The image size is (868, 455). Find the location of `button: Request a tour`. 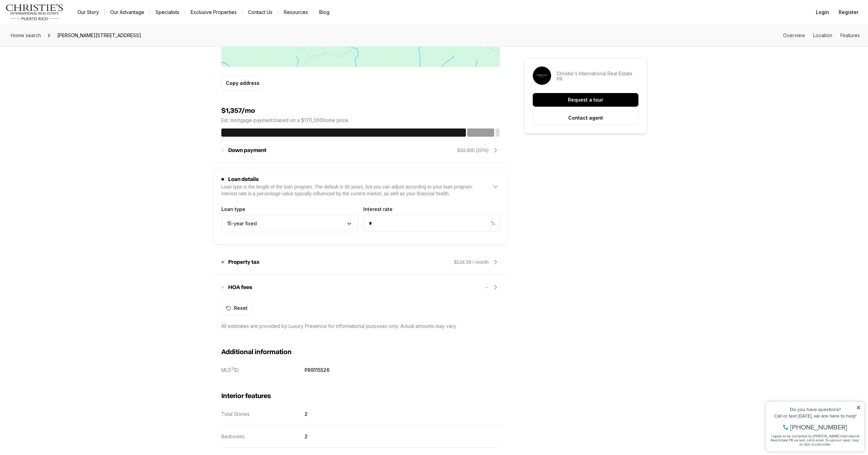

button: Request a tour is located at coordinates (586, 100).